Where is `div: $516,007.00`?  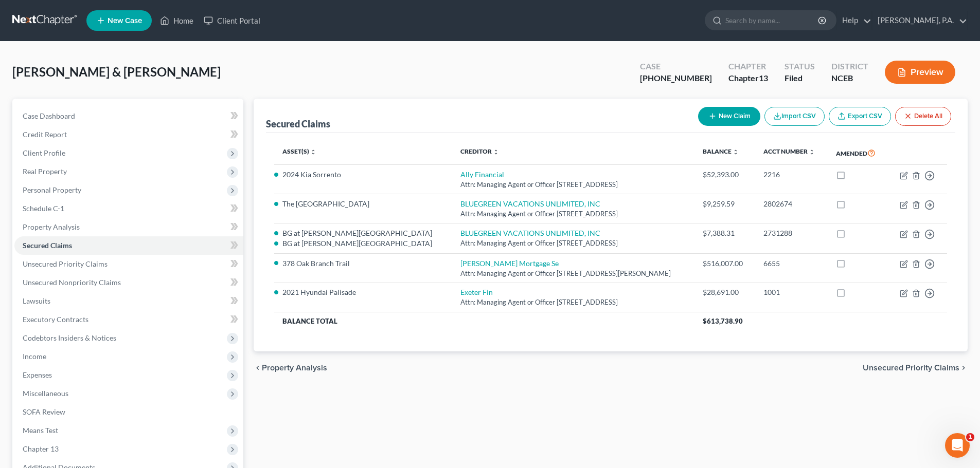 div: $516,007.00 is located at coordinates (725, 264).